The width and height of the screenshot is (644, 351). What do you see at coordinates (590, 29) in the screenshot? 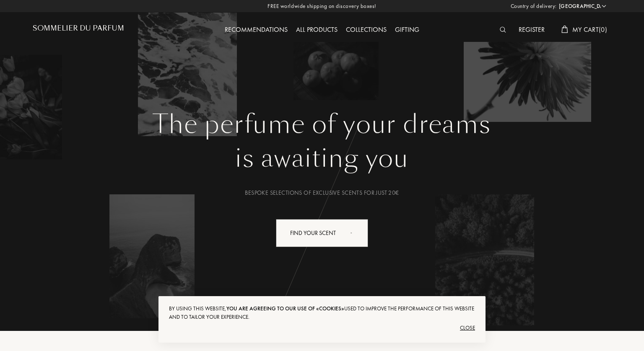
I see `span: My Cart ( 0 )` at bounding box center [590, 29].